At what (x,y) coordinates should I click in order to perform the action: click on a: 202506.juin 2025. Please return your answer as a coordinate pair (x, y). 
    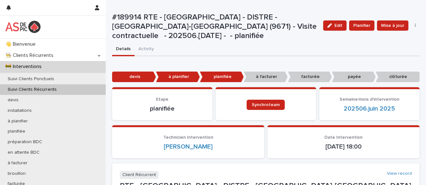
    Looking at the image, I should click on (369, 109).